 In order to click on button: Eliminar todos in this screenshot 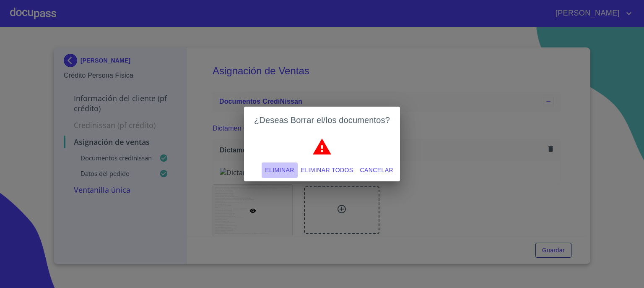, I will do `click(327, 170)`.